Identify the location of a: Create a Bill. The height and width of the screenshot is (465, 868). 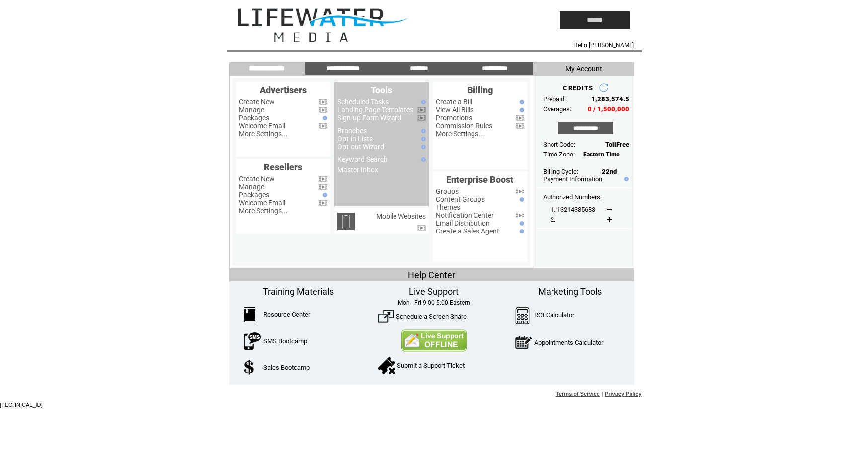
(454, 102).